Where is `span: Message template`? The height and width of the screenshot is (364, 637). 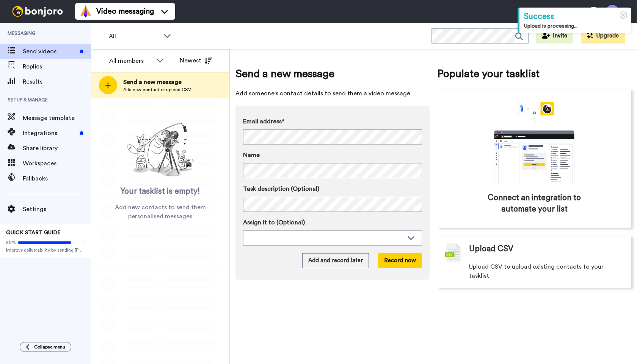 span: Message template is located at coordinates (57, 118).